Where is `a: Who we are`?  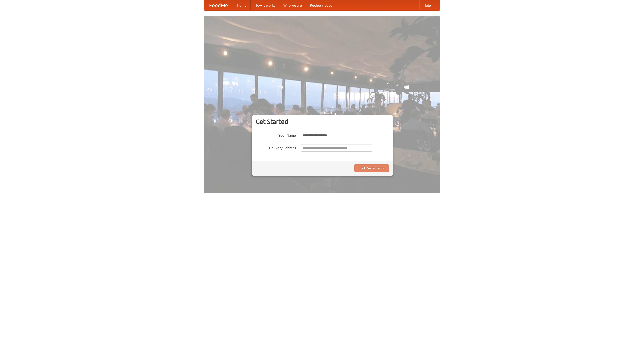
a: Who we are is located at coordinates (292, 5).